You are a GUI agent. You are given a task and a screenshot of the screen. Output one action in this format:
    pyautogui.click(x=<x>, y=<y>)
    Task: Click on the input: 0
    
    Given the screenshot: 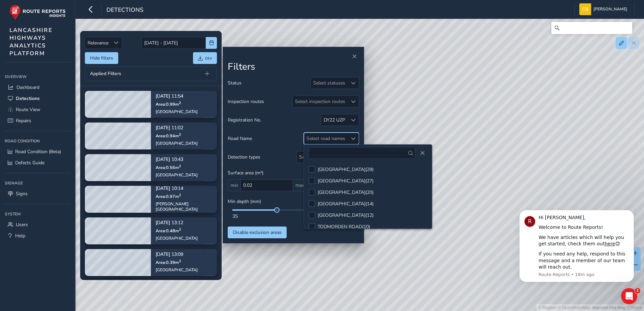 What is the action you would take?
    pyautogui.click(x=267, y=185)
    